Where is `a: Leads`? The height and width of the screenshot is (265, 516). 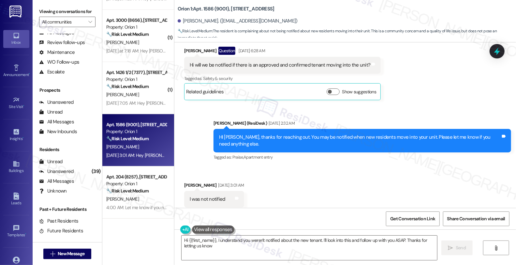
a: Leads is located at coordinates (16, 199).